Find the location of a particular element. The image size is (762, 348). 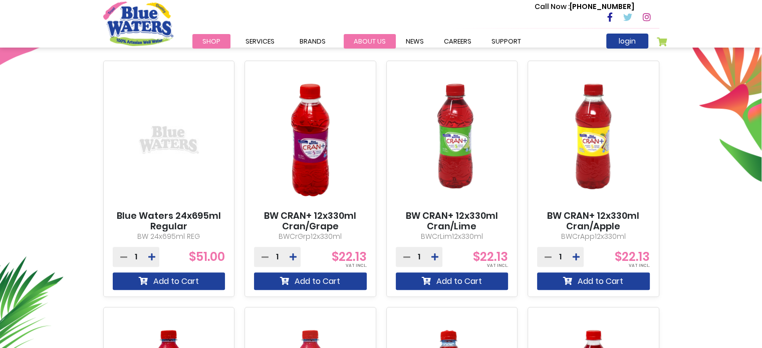

span: Services is located at coordinates (260, 41).